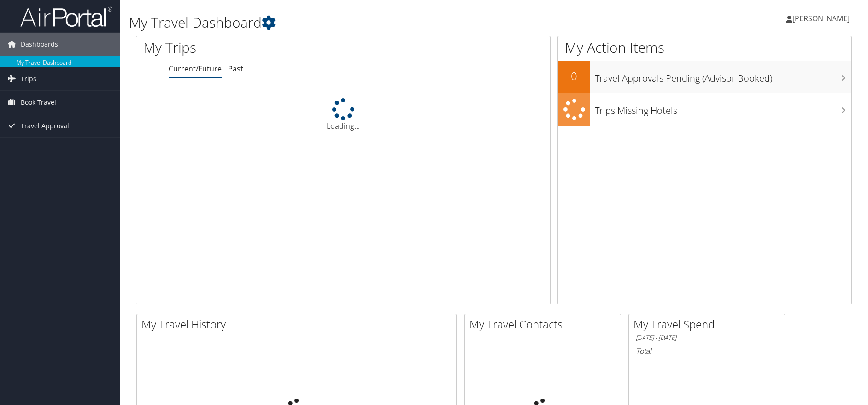  I want to click on h2: My Travel History, so click(299, 324).